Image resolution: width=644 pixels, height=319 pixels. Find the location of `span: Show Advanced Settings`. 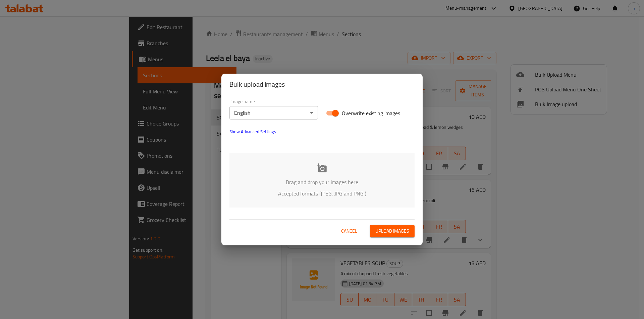

span: Show Advanced Settings is located at coordinates (252, 132).